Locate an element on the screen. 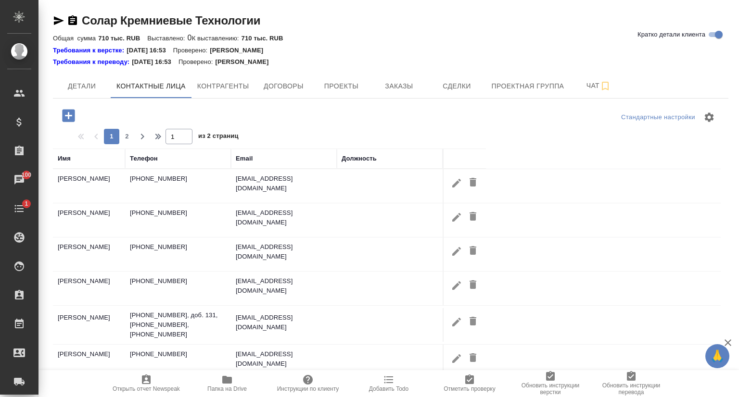  p: Общая сумма is located at coordinates (75, 38).